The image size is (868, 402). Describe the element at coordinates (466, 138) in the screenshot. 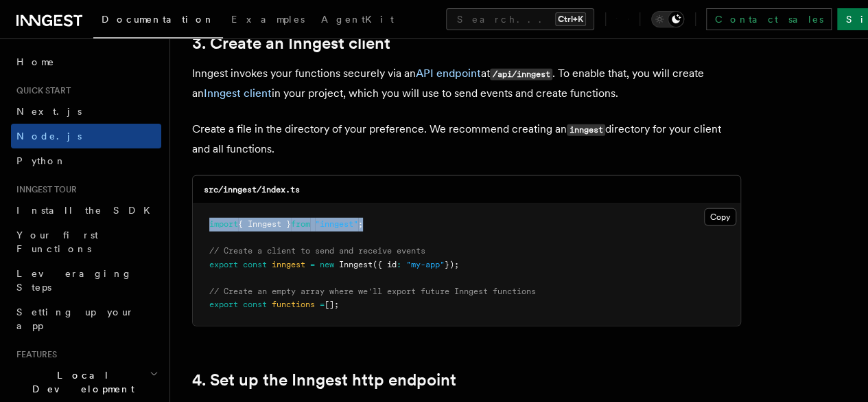

I see `p: Create a file in the directory of your preference. We recommend creating an directory for your cl...` at that location.